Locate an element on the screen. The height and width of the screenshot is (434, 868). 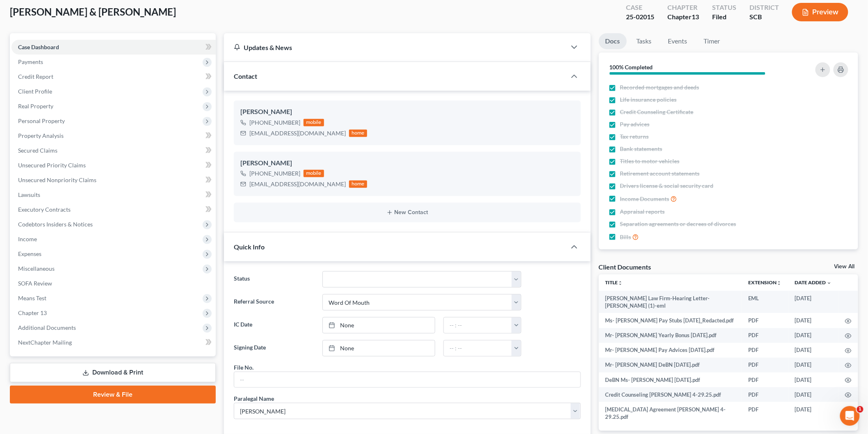
span: Recorded mortgages and deeds is located at coordinates (660, 87).